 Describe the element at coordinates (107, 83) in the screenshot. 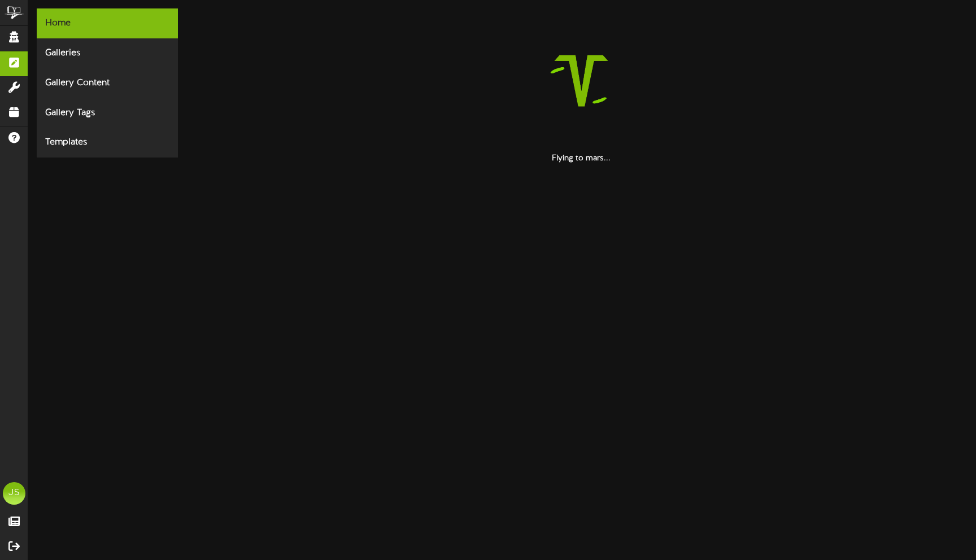

I see `div: Gallery Content` at that location.